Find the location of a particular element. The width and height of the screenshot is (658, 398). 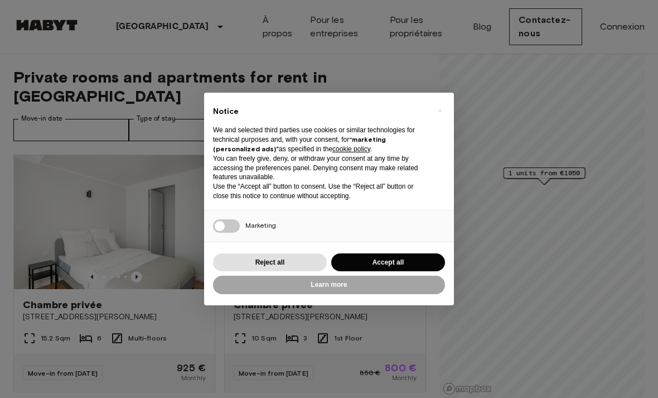

p: We and selected third parties use cookies or similar technologies for technical purposes and, wit... is located at coordinates (320, 139).